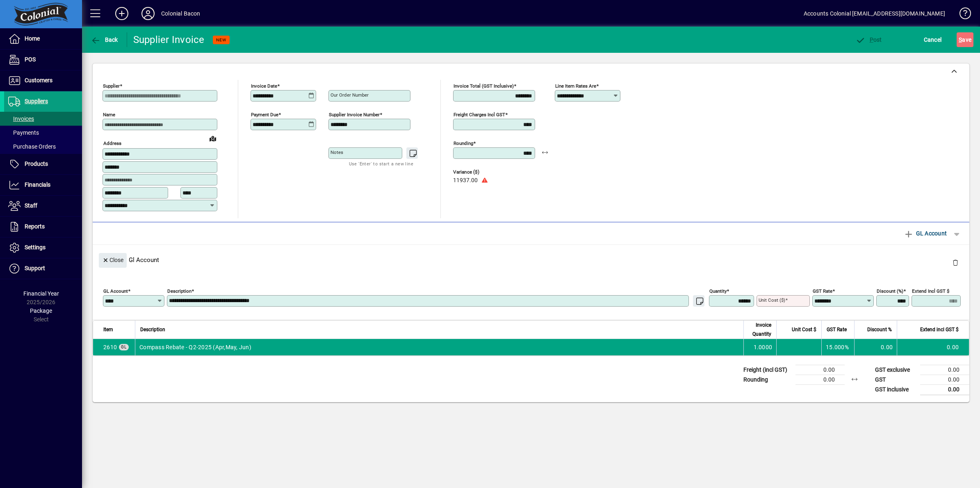 The width and height of the screenshot is (980, 488). Describe the element at coordinates (960, 39) in the screenshot. I see `span: S` at that location.